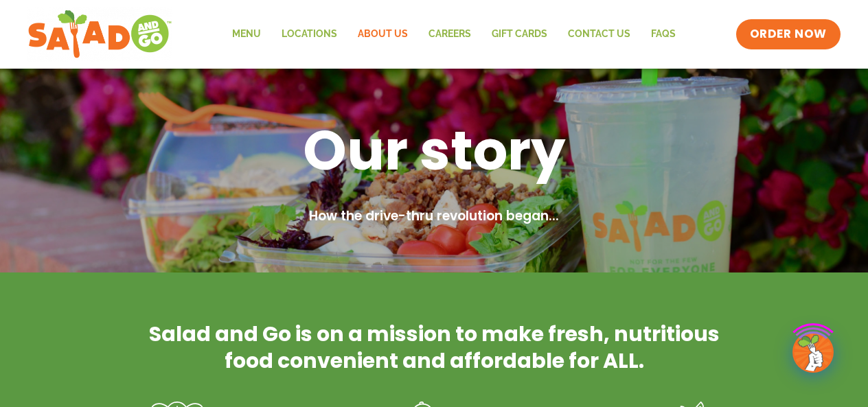 This screenshot has width=868, height=407. What do you see at coordinates (519, 34) in the screenshot?
I see `a: GIFT CARDS` at bounding box center [519, 34].